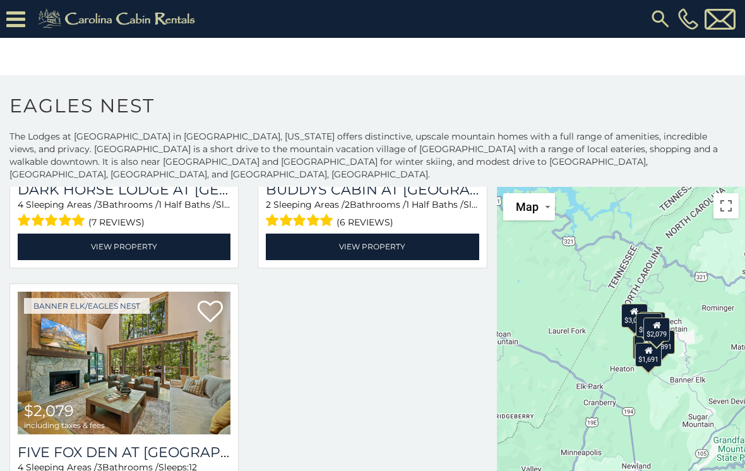 The image size is (745, 471). Describe the element at coordinates (653, 324) in the screenshot. I see `div: $2,777` at that location.